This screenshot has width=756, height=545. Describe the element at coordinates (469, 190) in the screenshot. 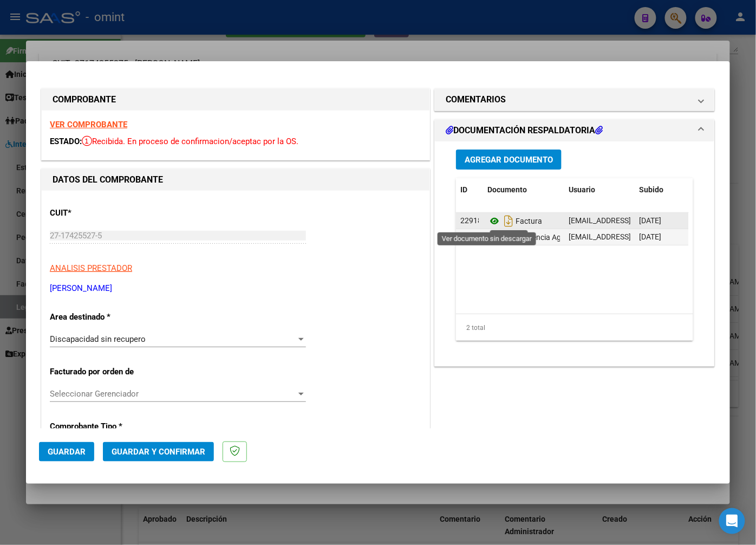

I see `datatable-header-cell: ID` at that location.